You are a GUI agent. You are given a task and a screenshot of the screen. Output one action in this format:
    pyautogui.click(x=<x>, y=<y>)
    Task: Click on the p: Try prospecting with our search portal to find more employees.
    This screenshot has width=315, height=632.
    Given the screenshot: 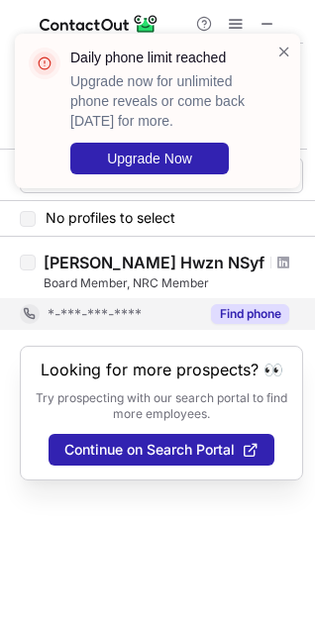 What is the action you would take?
    pyautogui.click(x=161, y=406)
    